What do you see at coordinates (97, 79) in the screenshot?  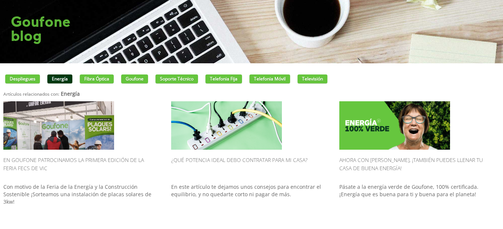 I see `a: Fibra óptica` at bounding box center [97, 79].